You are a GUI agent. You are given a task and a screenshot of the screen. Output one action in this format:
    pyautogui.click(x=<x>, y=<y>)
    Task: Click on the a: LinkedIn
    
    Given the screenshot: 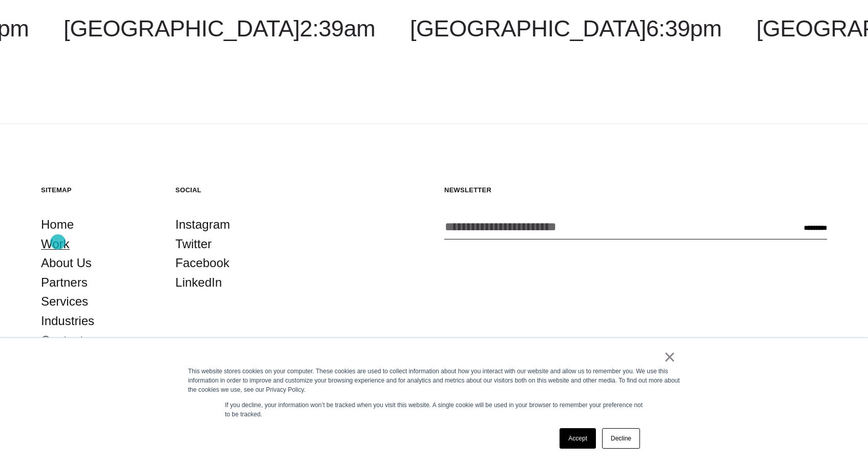 What is the action you would take?
    pyautogui.click(x=198, y=283)
    